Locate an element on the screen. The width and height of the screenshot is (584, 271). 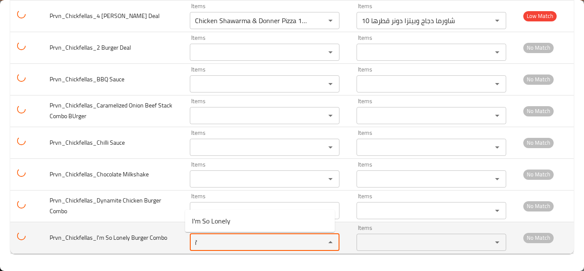
span: Prvn_Chickfellas_Chocolate Milkshake is located at coordinates (99, 174).